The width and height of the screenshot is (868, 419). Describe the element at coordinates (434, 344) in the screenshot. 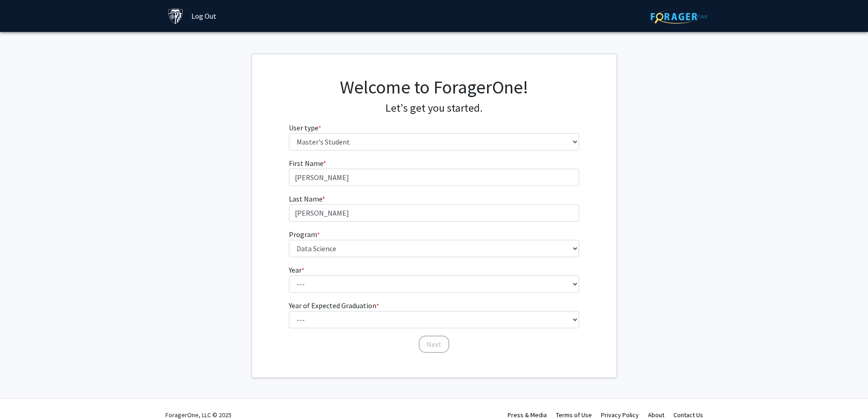

I see `button: Next` at that location.